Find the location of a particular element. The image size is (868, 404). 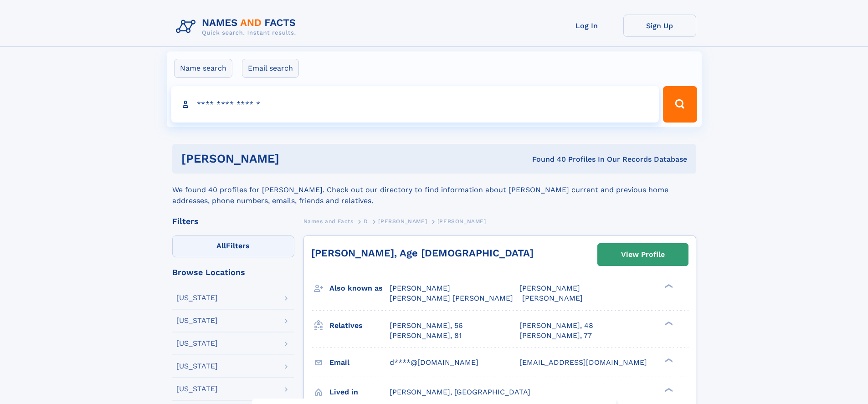

a: Log In is located at coordinates (587, 25).